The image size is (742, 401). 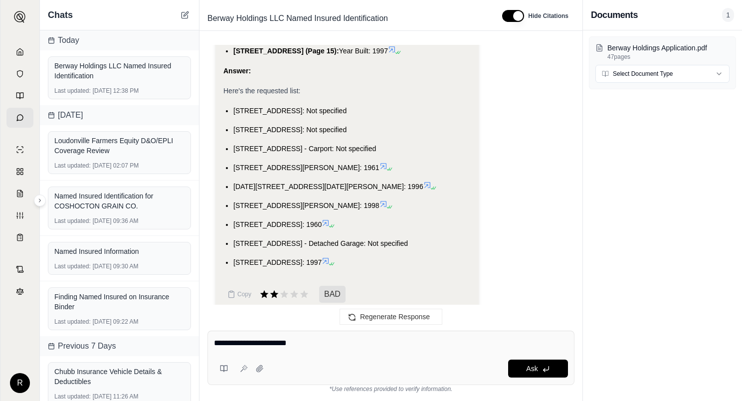 What do you see at coordinates (391, 389) in the screenshot?
I see `div: *Use references provided to verify information.` at bounding box center [391, 389].